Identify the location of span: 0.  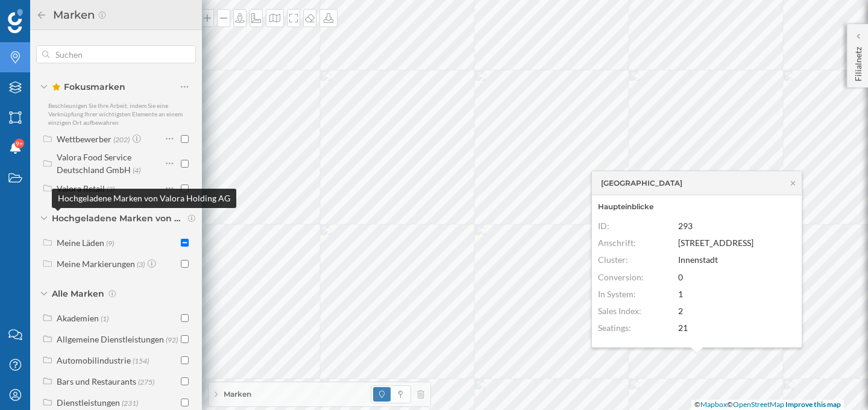
(680, 277).